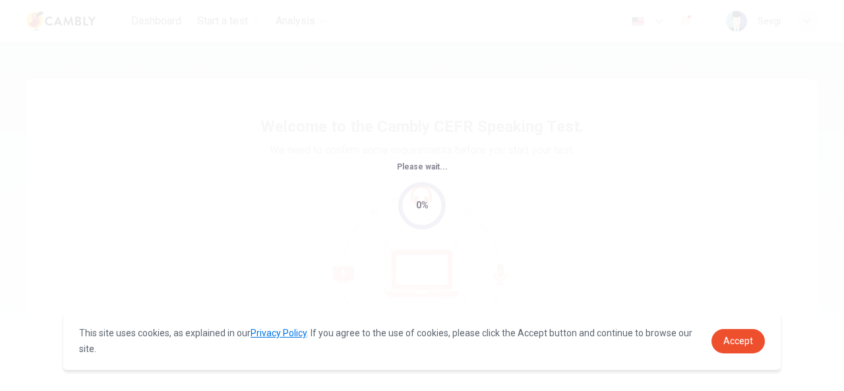  I want to click on span: Please wait..., so click(422, 167).